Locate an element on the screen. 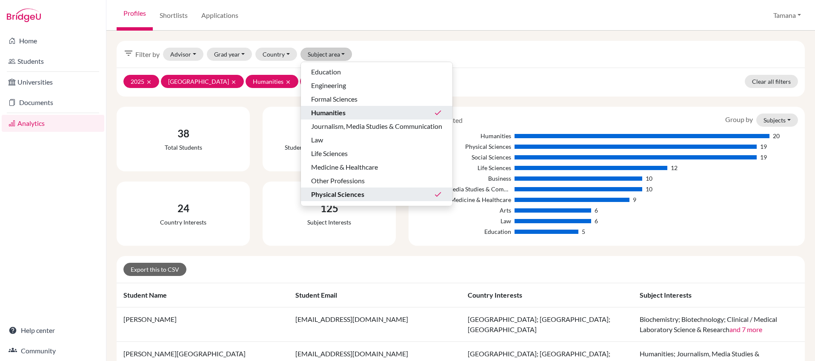  span: Social Sciences is located at coordinates (332, 208).